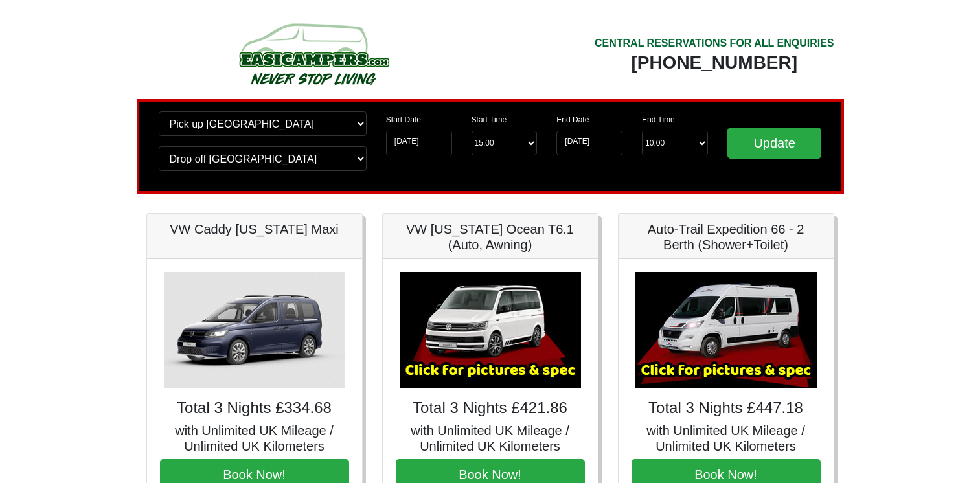  What do you see at coordinates (489, 120) in the screenshot?
I see `label: Start Time` at bounding box center [489, 120].